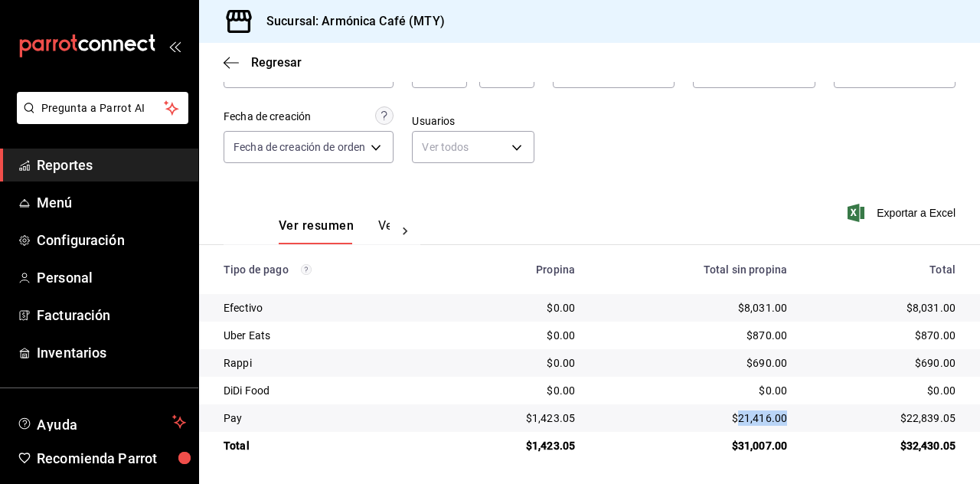 This screenshot has height=484, width=980. What do you see at coordinates (472, 121) in the screenshot?
I see `label: Usuarios` at bounding box center [472, 121].